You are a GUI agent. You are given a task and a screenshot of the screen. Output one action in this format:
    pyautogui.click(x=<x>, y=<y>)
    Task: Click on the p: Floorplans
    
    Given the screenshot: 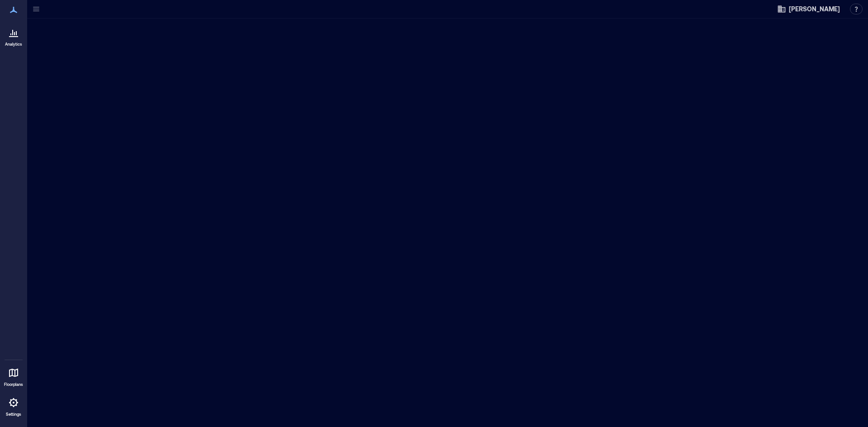 What is the action you would take?
    pyautogui.click(x=13, y=385)
    